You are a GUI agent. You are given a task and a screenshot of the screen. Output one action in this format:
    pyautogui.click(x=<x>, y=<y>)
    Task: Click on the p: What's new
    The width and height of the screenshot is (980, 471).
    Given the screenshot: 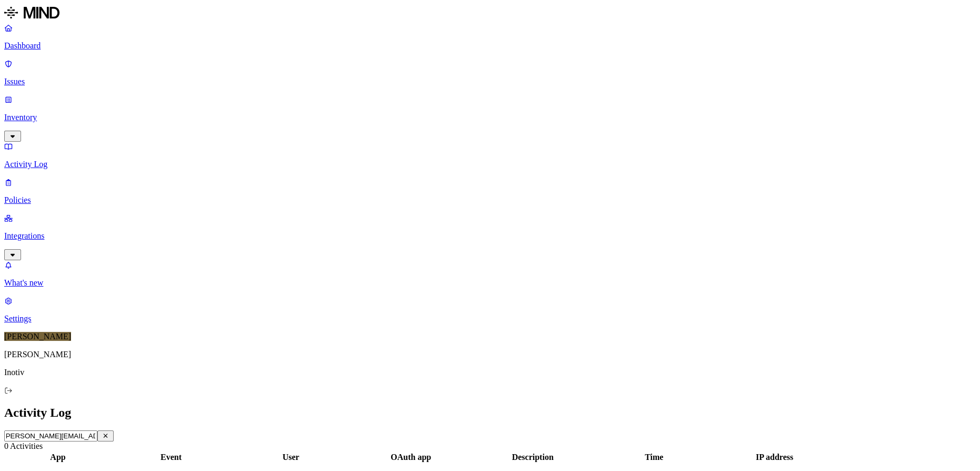 What is the action you would take?
    pyautogui.click(x=490, y=283)
    